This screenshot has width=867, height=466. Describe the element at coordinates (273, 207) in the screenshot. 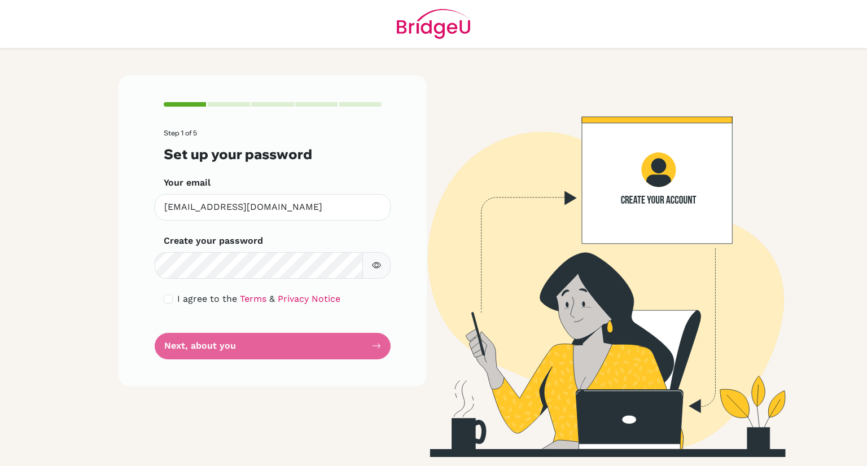

I see `input: Insert your email*` at that location.